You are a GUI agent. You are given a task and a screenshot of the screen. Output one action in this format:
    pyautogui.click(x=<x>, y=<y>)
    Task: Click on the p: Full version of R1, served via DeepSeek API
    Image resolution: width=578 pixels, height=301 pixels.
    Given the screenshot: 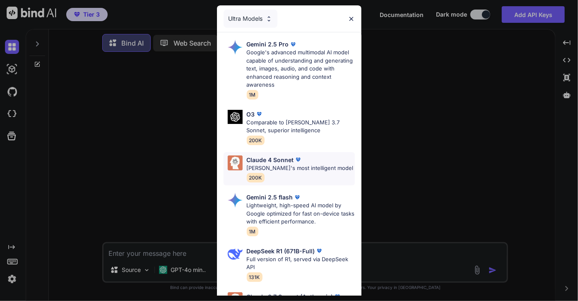 What is the action you would take?
    pyautogui.click(x=301, y=263)
    